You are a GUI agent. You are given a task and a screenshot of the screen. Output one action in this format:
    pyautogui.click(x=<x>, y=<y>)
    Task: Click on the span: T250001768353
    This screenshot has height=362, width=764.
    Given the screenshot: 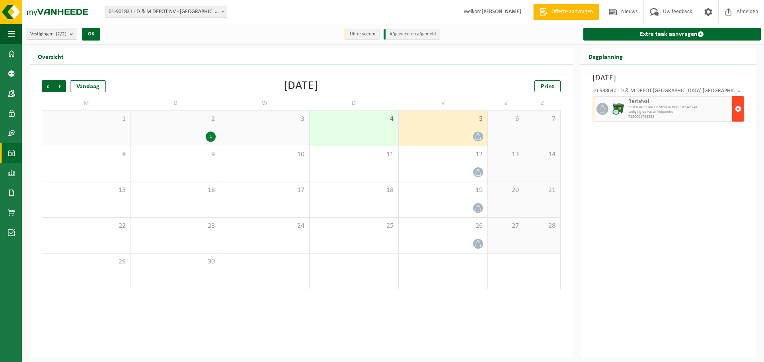 What is the action you would take?
    pyautogui.click(x=679, y=117)
    